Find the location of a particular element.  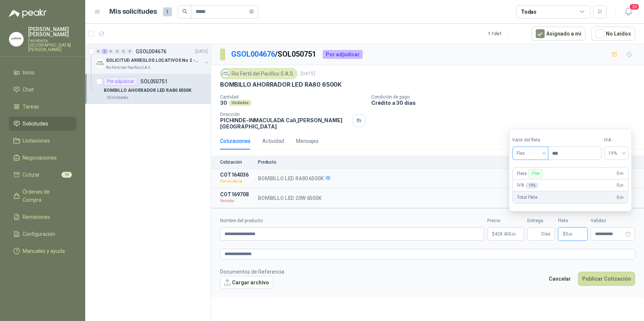

p: $428.400,00 is located at coordinates (505, 234).